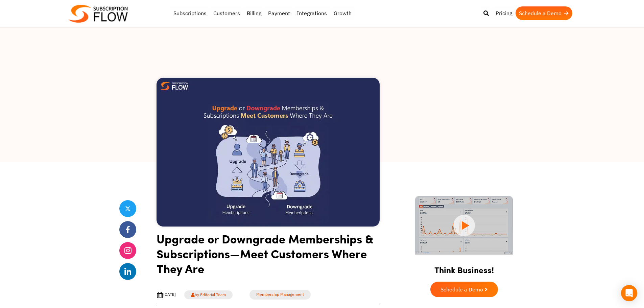  I want to click on a: Subscriptions, so click(190, 14).